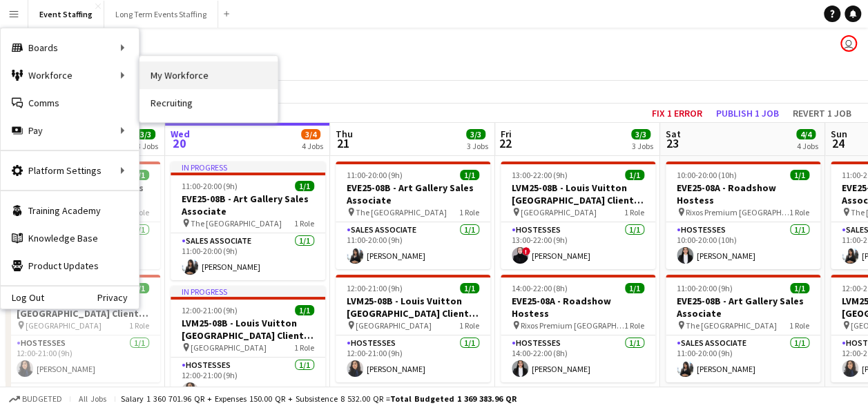 The width and height of the screenshot is (868, 410). Describe the element at coordinates (849, 44) in the screenshot. I see `app-user-avatar: Events Staffing Team` at that location.